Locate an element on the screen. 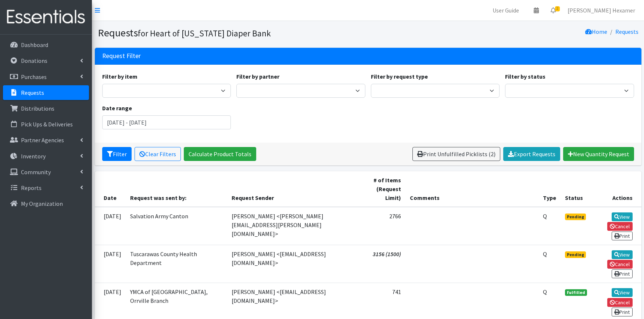 The image size is (644, 319). th: Request was sent by: is located at coordinates (176, 189).